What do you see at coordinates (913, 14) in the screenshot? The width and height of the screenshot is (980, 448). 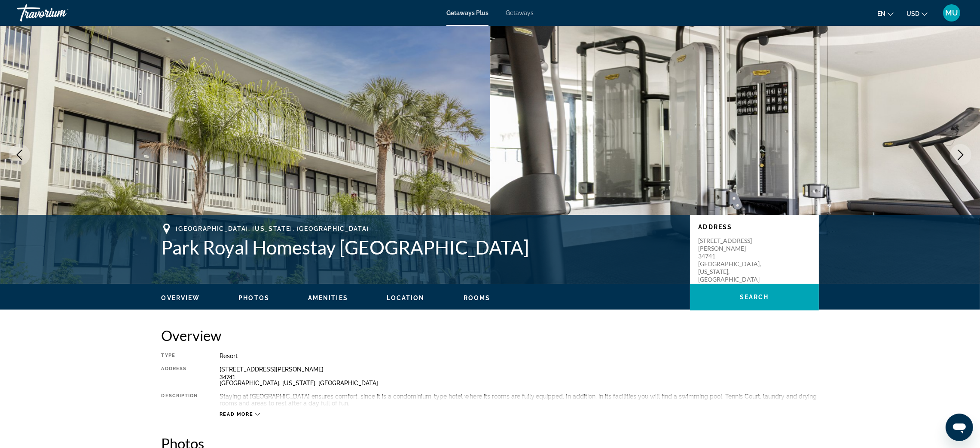 I see `span: USD` at bounding box center [913, 14].